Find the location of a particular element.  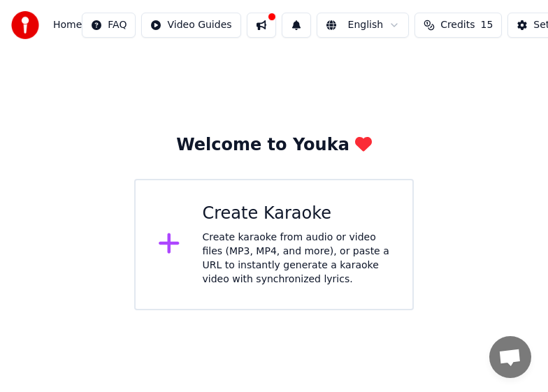

img: youka is located at coordinates (25, 25).